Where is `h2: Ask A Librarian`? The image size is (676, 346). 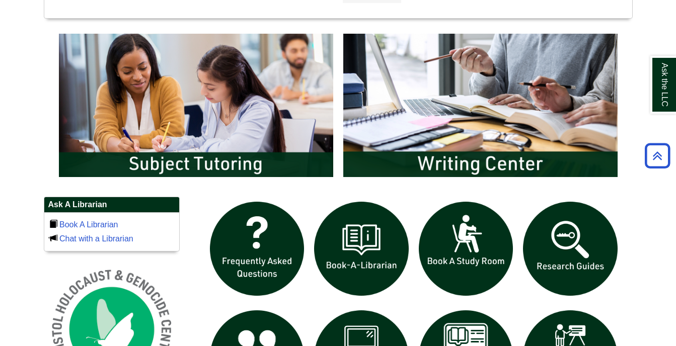 h2: Ask A Librarian is located at coordinates (112, 205).